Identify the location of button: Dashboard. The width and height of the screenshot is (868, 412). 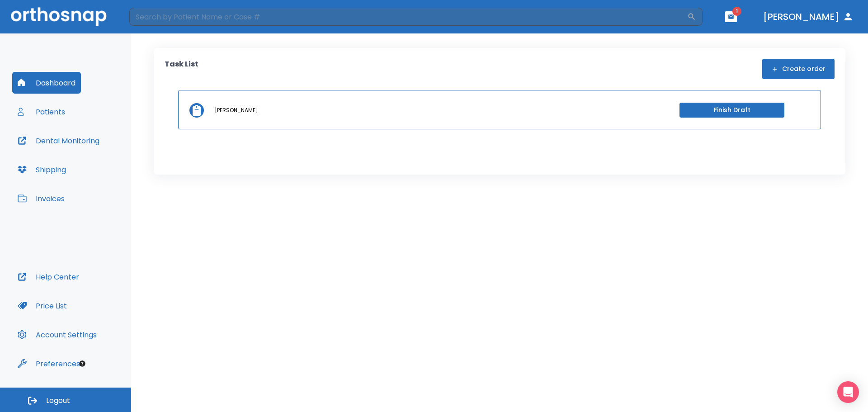
(47, 82).